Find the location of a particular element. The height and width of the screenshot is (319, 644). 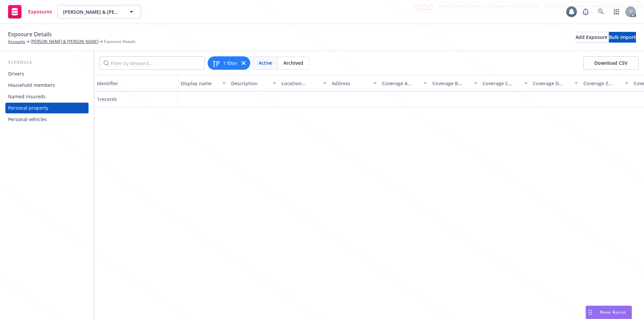

div: Drag to move is located at coordinates (590, 312).